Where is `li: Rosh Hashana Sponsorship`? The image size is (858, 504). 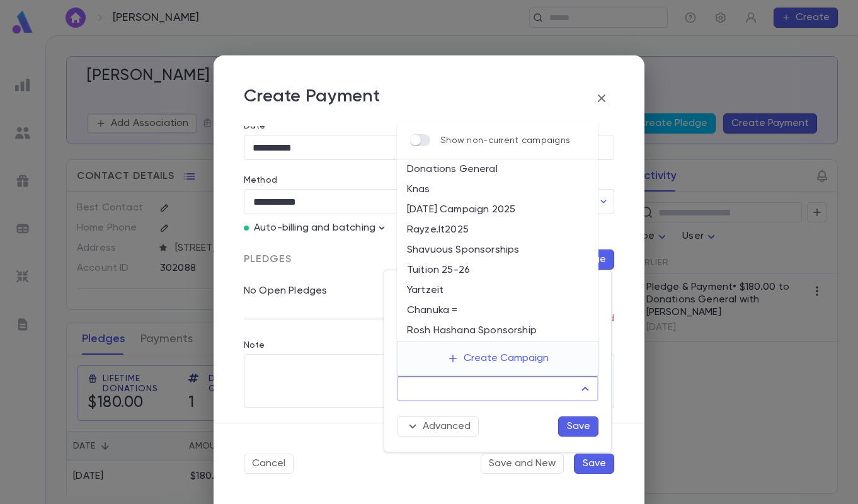
li: Rosh Hashana Sponsorship is located at coordinates (498, 330).